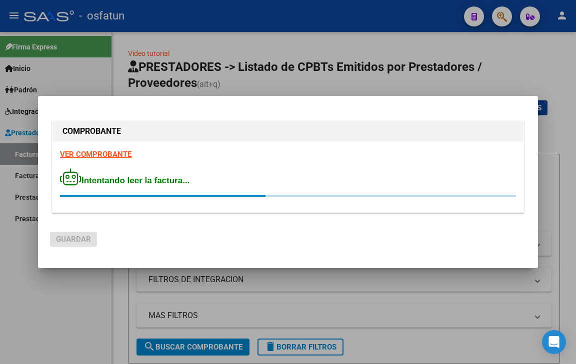  I want to click on button: Guardar, so click(73, 239).